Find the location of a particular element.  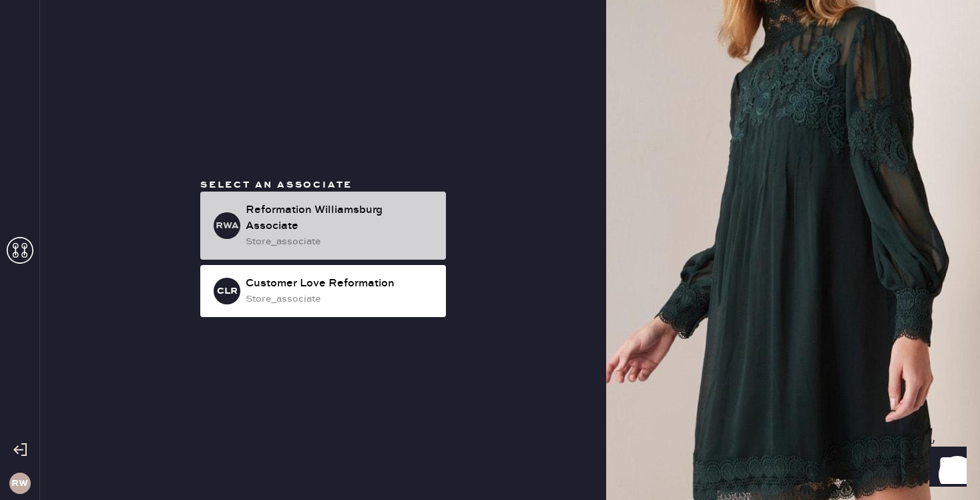

span: Select an associate is located at coordinates (277, 185).